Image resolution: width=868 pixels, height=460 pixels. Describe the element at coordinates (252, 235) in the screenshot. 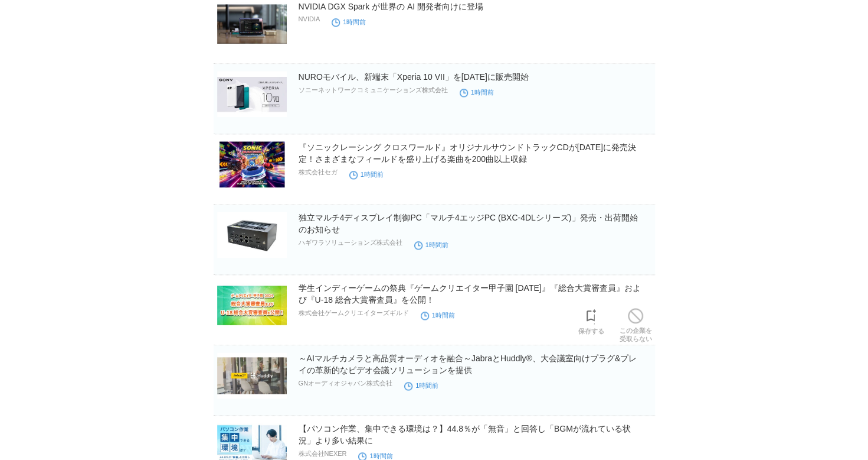

I see `img: 独立マルチ4ディスプレイ制御PC「マルチ4エッジPC (BXC‑4DLシリーズ)」発売・出荷開始のお知らせ` at that location.